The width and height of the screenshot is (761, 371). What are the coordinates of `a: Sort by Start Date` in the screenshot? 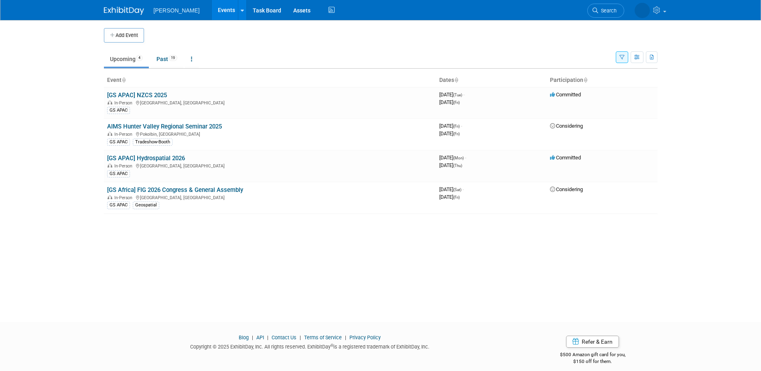 It's located at (456, 80).